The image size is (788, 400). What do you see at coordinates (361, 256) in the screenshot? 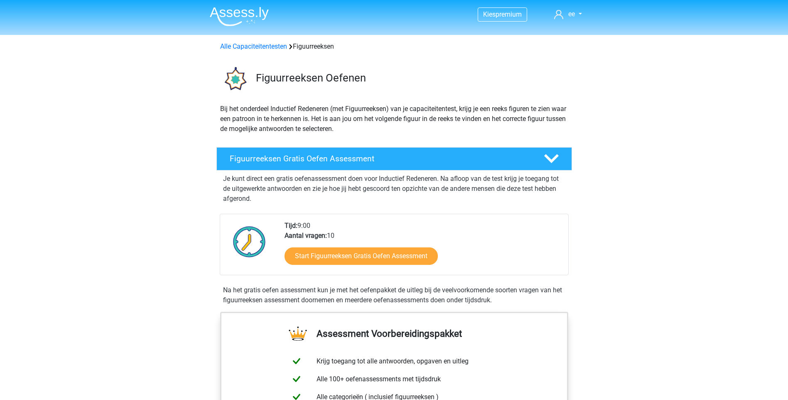
I see `a: Start Figuurreeksen Gratis Oefen Assessment` at bounding box center [361, 256].